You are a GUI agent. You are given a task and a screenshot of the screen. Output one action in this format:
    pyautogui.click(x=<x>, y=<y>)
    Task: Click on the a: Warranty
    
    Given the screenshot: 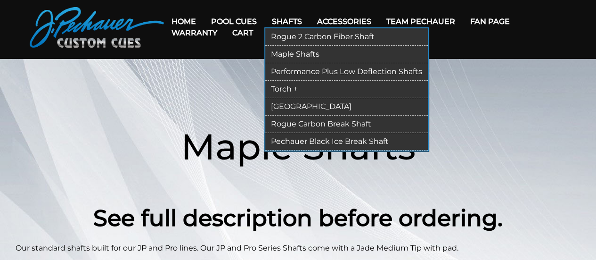 What is the action you would take?
    pyautogui.click(x=194, y=33)
    